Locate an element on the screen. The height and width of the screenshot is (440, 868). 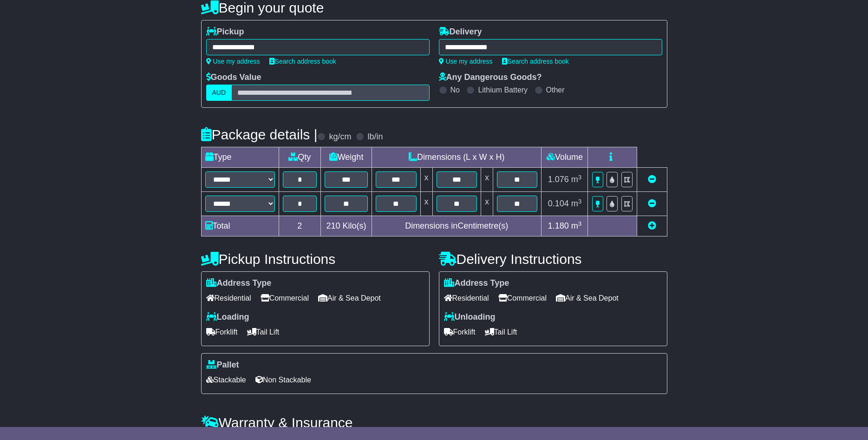
td: Total is located at coordinates (240, 226).